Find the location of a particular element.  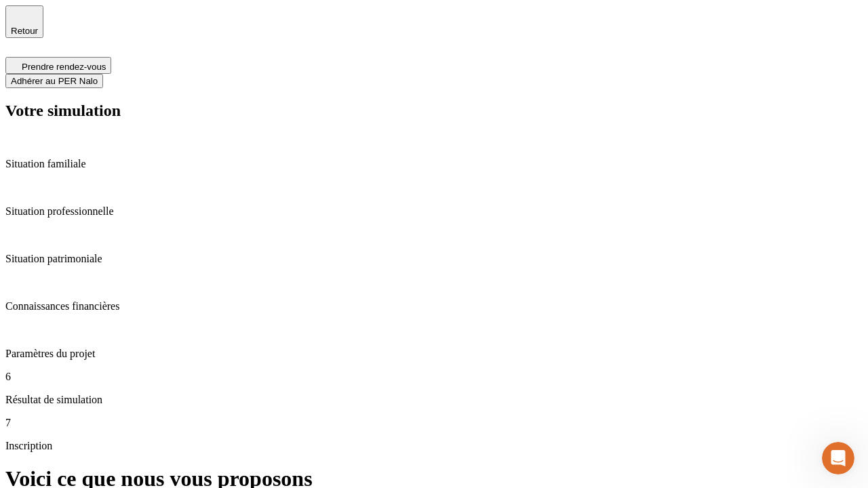

p: Résultat de simulation is located at coordinates (434, 400).